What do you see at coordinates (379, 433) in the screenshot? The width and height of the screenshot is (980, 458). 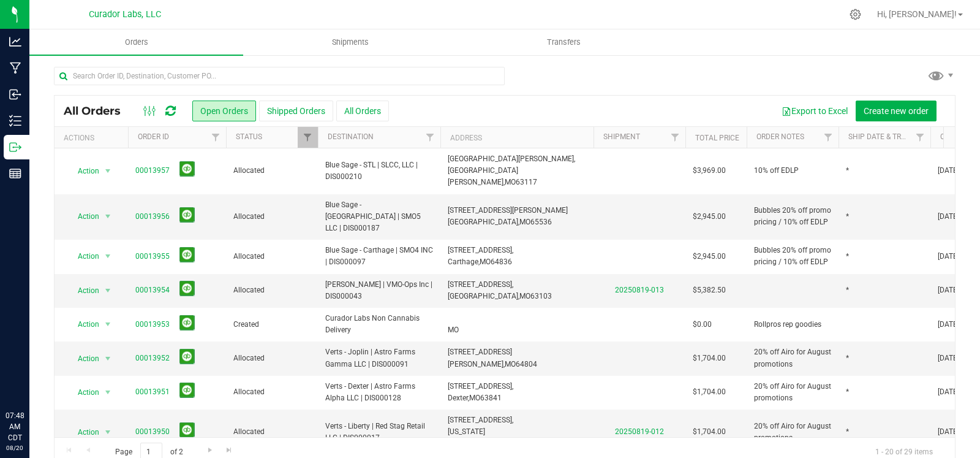 I see `span: Verts - Liberty | Red Stag Retail LLC | DIS000017` at bounding box center [379, 433].